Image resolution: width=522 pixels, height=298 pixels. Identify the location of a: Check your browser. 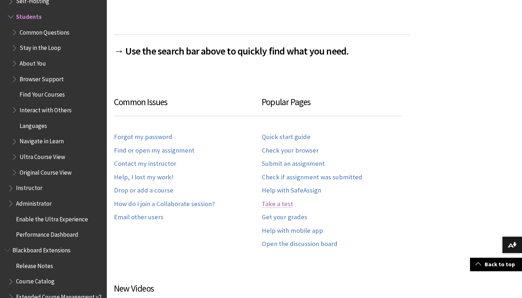
(290, 150).